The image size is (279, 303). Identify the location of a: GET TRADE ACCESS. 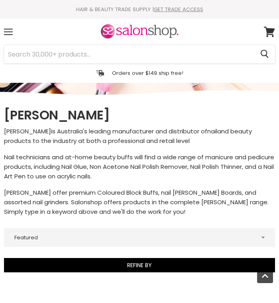
(178, 9).